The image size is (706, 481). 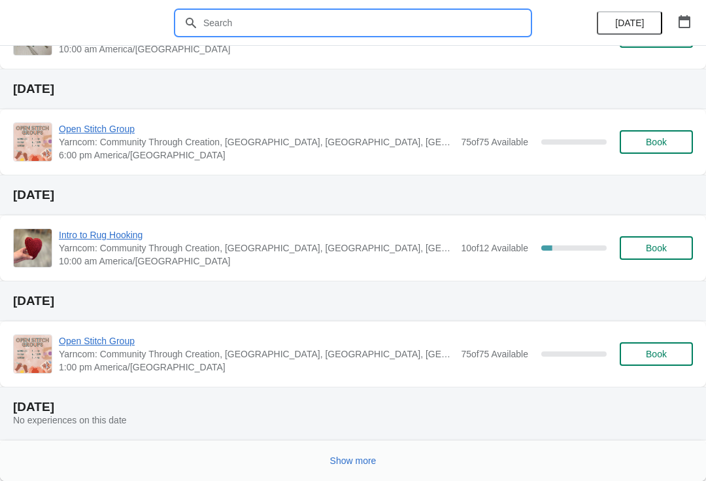 I want to click on span: Show more, so click(x=353, y=460).